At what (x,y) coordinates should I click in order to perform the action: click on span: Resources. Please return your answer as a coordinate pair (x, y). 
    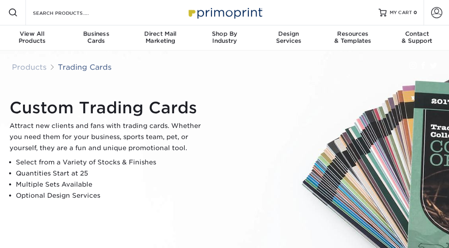
    Looking at the image, I should click on (353, 34).